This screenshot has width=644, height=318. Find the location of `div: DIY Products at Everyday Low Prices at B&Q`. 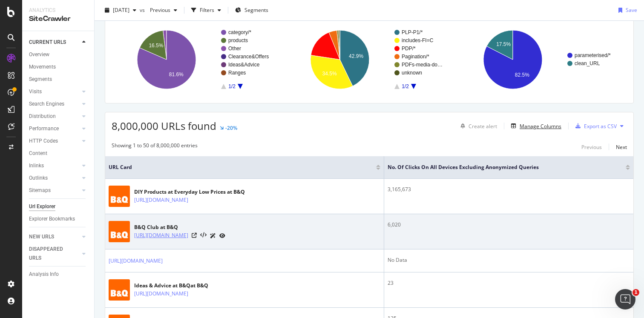

div: DIY Products at Everyday Low Prices at B&Q is located at coordinates (189, 192).